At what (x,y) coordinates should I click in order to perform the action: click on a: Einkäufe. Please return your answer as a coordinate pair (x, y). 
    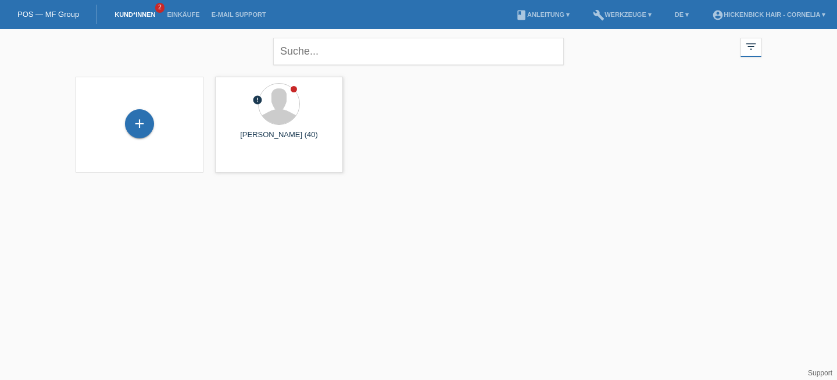
    Looking at the image, I should click on (183, 15).